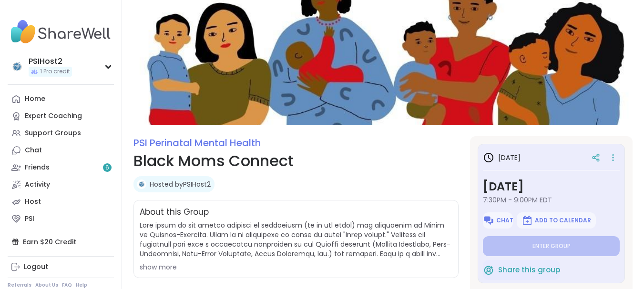 This screenshot has width=644, height=289. What do you see at coordinates (296, 161) in the screenshot?
I see `h1: Black Moms Connect` at bounding box center [296, 161].